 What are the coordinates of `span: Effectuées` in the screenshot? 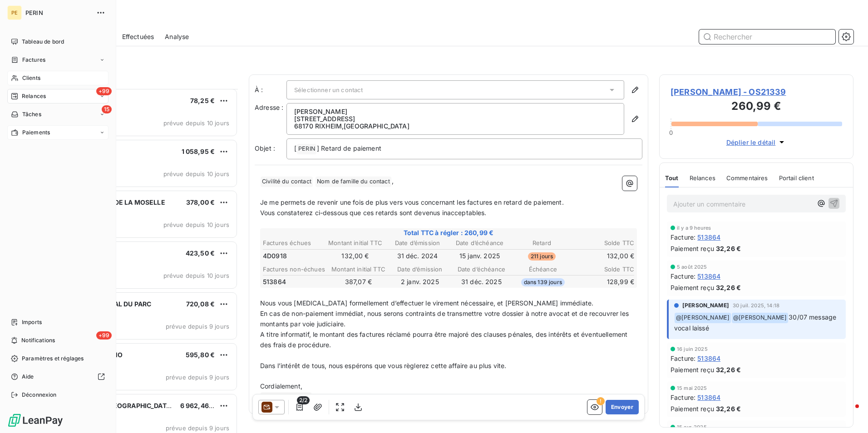 It's located at (138, 37).